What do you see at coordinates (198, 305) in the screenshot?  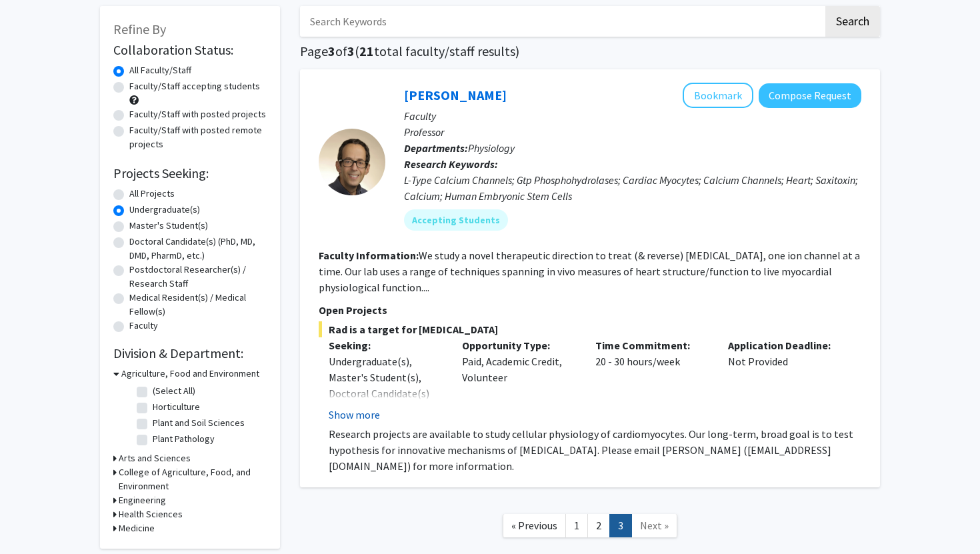 I see `label: Medical Resident(s) / Medical Fellow(s)` at bounding box center [198, 305].